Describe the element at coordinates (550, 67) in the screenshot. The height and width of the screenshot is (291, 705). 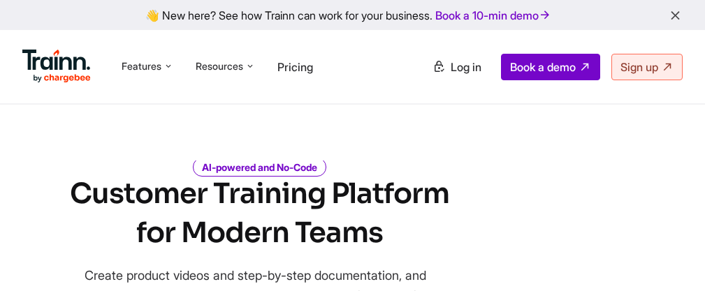
I see `a: Book a demo` at that location.